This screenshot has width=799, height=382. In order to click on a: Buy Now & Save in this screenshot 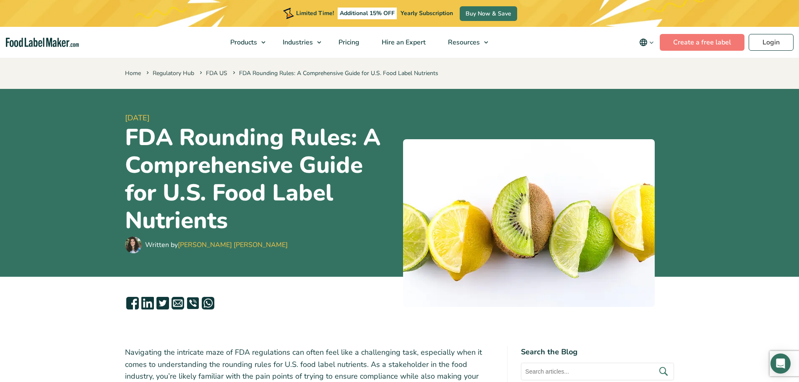, I will do `click(488, 13)`.